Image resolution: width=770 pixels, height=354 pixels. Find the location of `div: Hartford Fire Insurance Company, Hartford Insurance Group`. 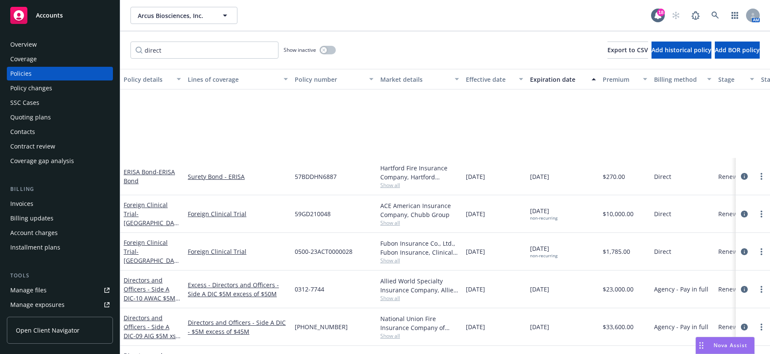

div: Hartford Fire Insurance Company, Hartford Insurance Group is located at coordinates (420, 172).